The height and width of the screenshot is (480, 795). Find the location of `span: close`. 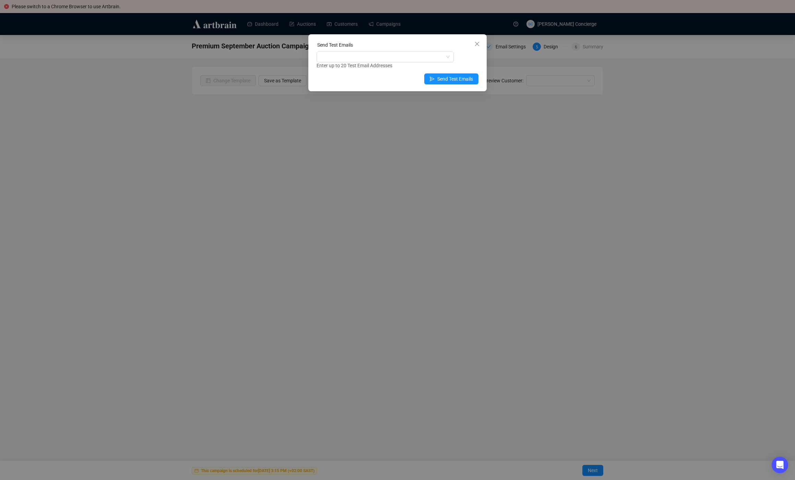

span: close is located at coordinates (477, 44).